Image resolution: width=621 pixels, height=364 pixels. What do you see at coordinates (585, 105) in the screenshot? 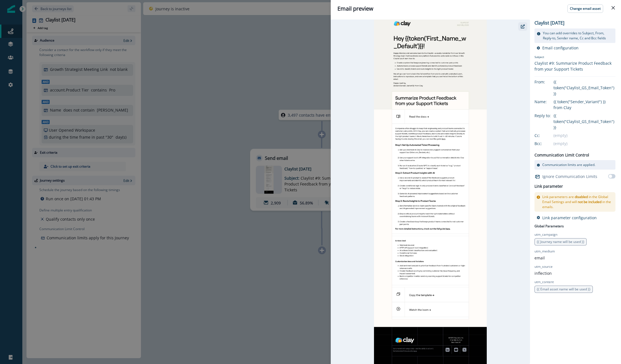
I see `div: {{ token("Sender_Variant") }} from Clay` at bounding box center [585, 105].